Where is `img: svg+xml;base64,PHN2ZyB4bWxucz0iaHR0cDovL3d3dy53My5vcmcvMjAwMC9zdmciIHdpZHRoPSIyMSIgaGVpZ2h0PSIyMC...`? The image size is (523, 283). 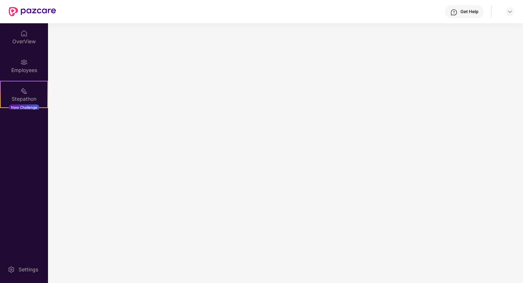 img: svg+xml;base64,PHN2ZyB4bWxucz0iaHR0cDovL3d3dy53My5vcmcvMjAwMC9zdmciIHdpZHRoPSIyMSIgaGVpZ2h0PSIyMC... is located at coordinates (24, 91).